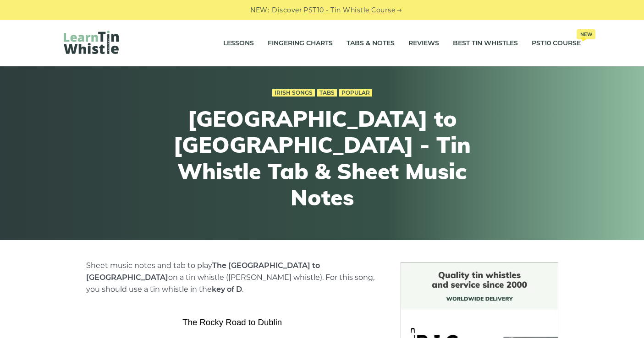  I want to click on a: Tabs & Notes, so click(370, 43).